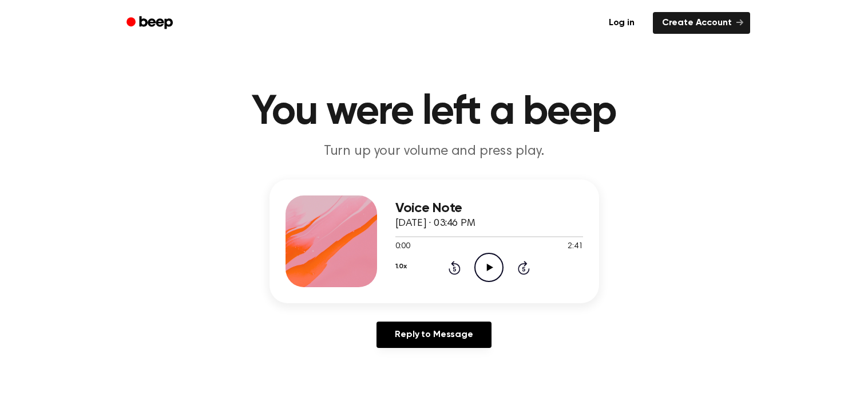 Image resolution: width=868 pixels, height=411 pixels. Describe the element at coordinates (575, 246) in the screenshot. I see `span: 2:41` at that location.